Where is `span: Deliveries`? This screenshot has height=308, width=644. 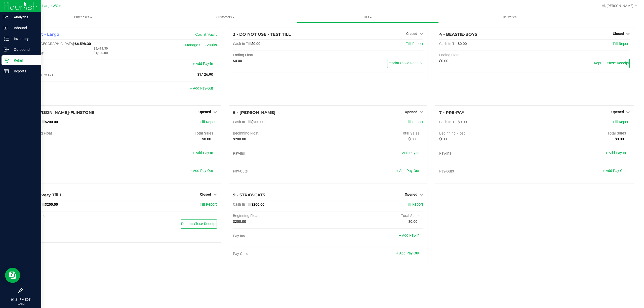 span: Deliveries is located at coordinates (510, 18).